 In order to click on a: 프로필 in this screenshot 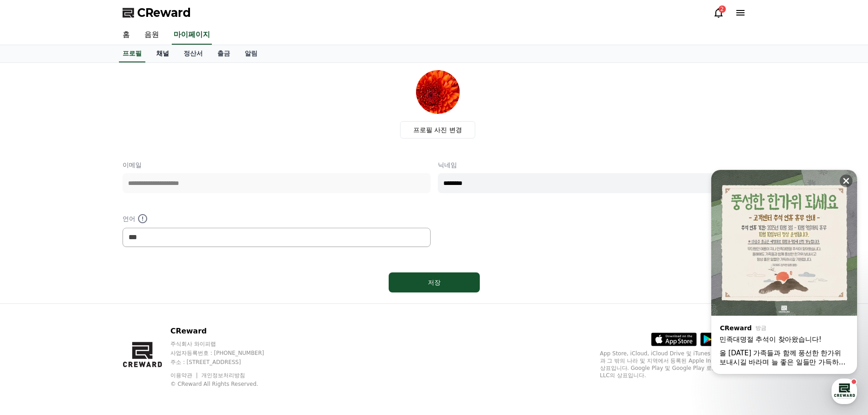, I will do `click(132, 54)`.